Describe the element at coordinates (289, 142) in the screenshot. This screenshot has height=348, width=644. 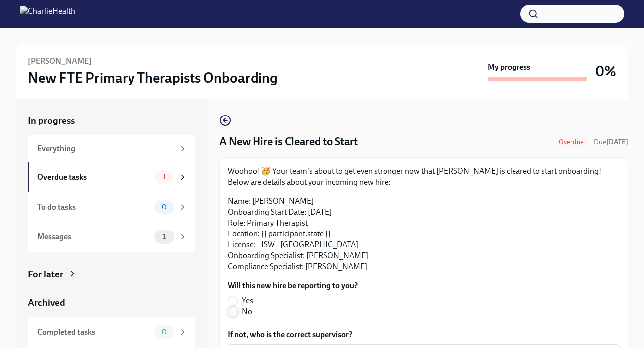
I see `h4: A New Hire is Cleared to Start` at that location.